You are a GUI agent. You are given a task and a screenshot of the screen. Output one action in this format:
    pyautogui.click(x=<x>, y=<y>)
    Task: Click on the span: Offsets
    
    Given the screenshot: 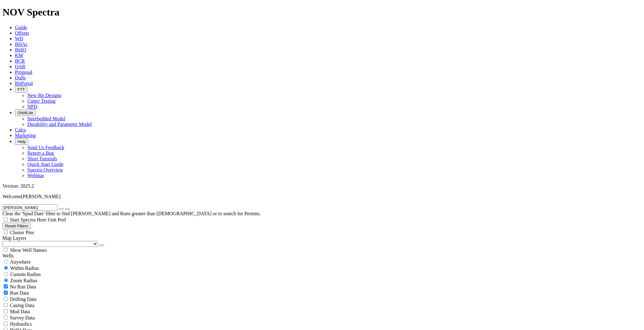 What is the action you would take?
    pyautogui.click(x=22, y=33)
    